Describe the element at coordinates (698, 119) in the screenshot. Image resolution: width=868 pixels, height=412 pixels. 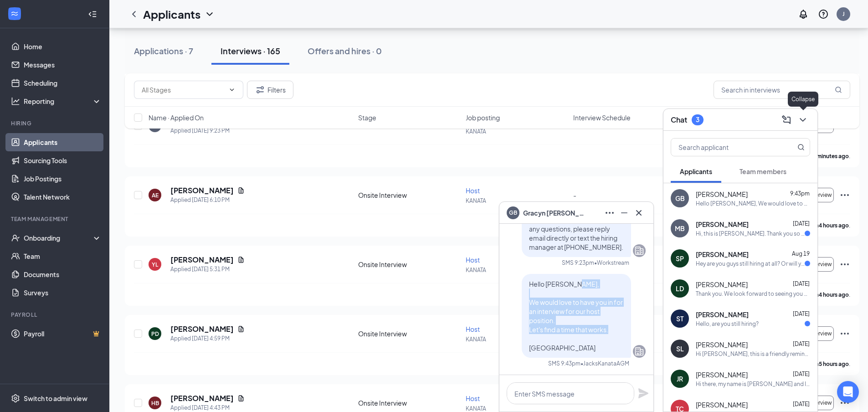
I see `div: 3` at that location.